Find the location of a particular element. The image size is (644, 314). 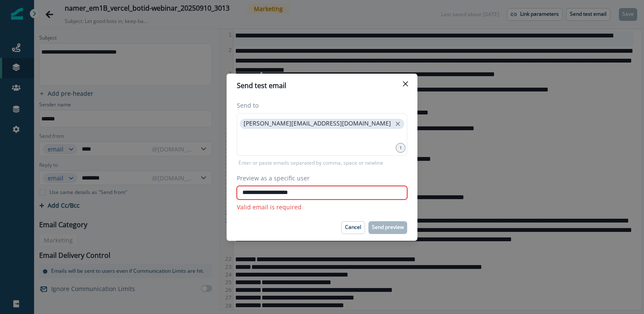

label: Send to is located at coordinates (320, 105).